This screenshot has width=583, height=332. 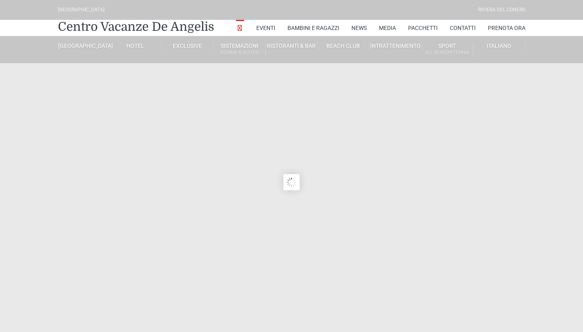 I want to click on span: Italiano, so click(x=499, y=46).